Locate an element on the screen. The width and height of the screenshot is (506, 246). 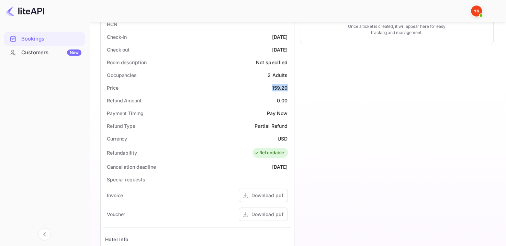
p: Once a ticket is created, it will appear here for easy tracking and management. is located at coordinates (397, 30).